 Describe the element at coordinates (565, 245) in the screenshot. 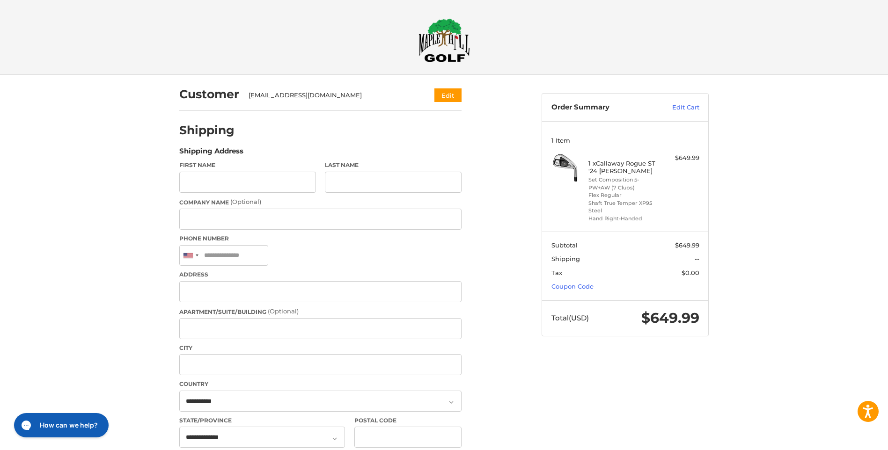

I see `span: Subtotal` at that location.